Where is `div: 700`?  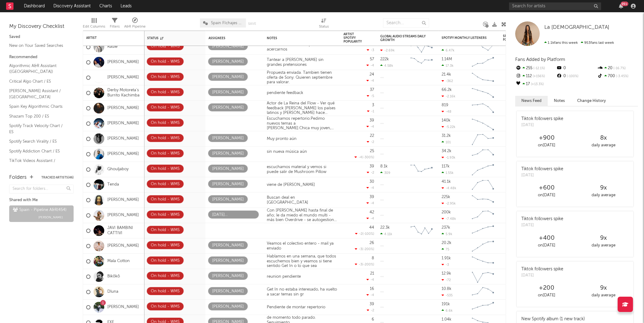
div: 700 is located at coordinates (617, 76).